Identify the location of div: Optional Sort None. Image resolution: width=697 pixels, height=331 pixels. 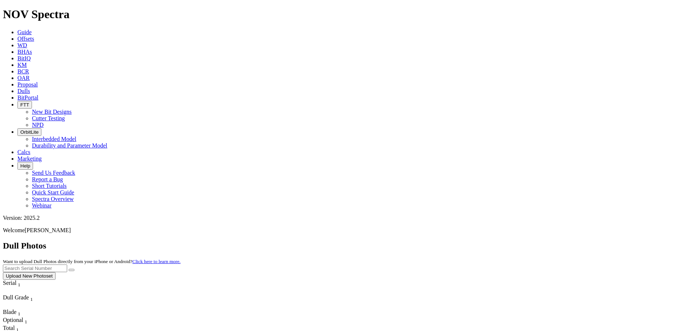
(16, 320).